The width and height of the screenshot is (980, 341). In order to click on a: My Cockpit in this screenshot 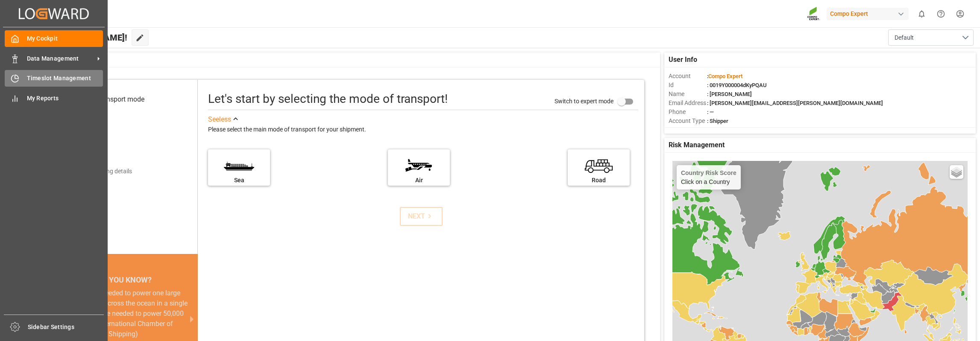, I will do `click(54, 38)`.